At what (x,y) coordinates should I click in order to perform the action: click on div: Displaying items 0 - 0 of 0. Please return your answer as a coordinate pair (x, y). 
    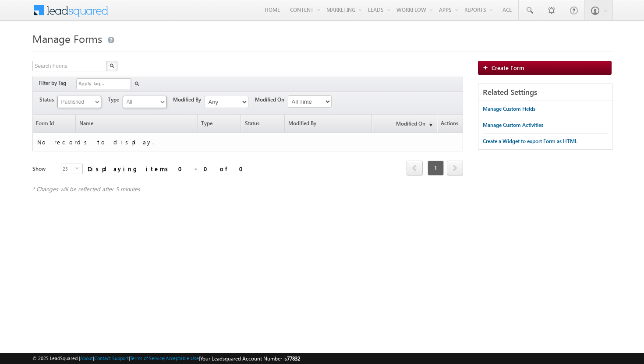
    Looking at the image, I should click on (168, 169).